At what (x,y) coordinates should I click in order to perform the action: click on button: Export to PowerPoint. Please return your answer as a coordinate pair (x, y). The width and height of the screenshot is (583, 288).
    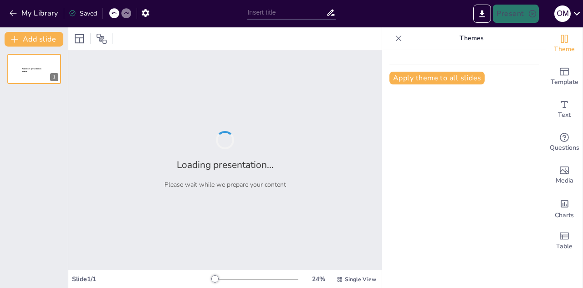
    Looking at the image, I should click on (482, 14).